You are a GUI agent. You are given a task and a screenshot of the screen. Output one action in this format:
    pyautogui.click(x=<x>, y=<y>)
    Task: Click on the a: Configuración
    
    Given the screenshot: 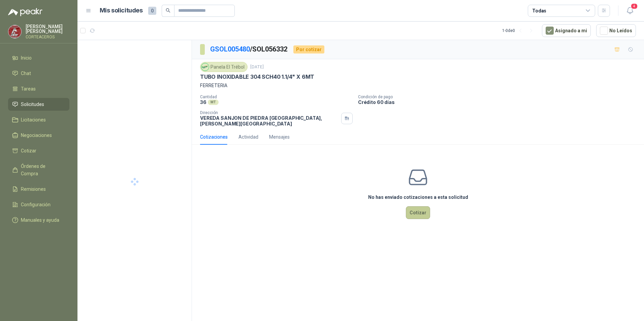 What is the action you would take?
    pyautogui.click(x=39, y=204)
    